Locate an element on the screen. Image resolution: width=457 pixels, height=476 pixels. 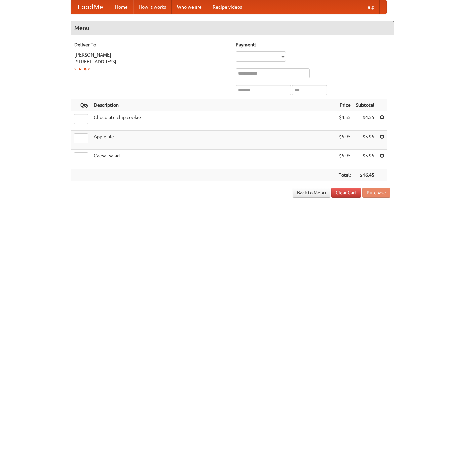
h5: Deliver To: is located at coordinates (152, 45).